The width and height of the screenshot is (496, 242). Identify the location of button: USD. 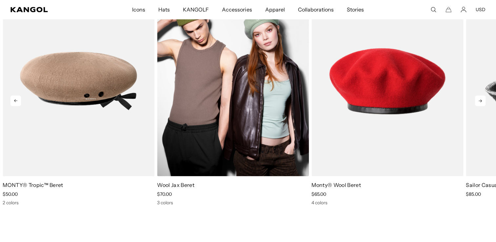
(481, 10).